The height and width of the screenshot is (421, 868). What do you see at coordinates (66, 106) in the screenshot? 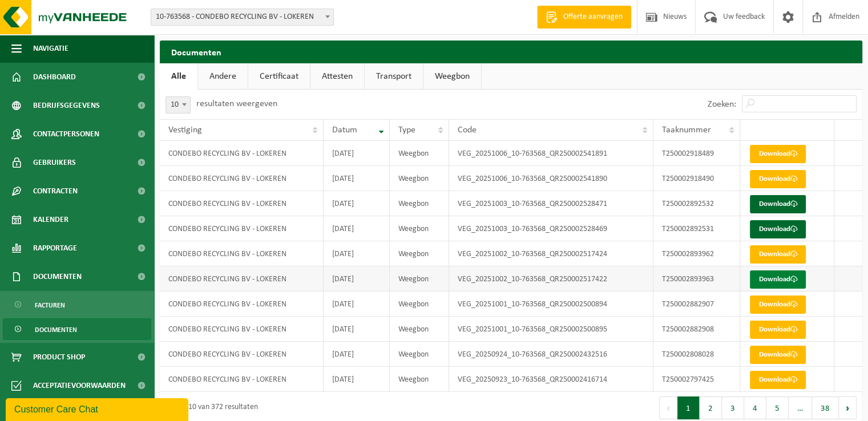
I see `span: Bedrijfsgegevens` at bounding box center [66, 106].